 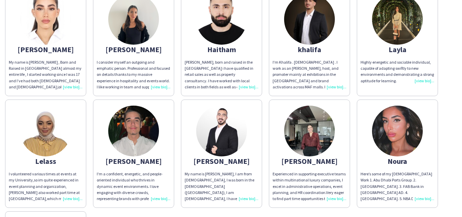 What do you see at coordinates (134, 131) in the screenshot?
I see `img: thumb-657db1c57588e.png` at bounding box center [134, 131].